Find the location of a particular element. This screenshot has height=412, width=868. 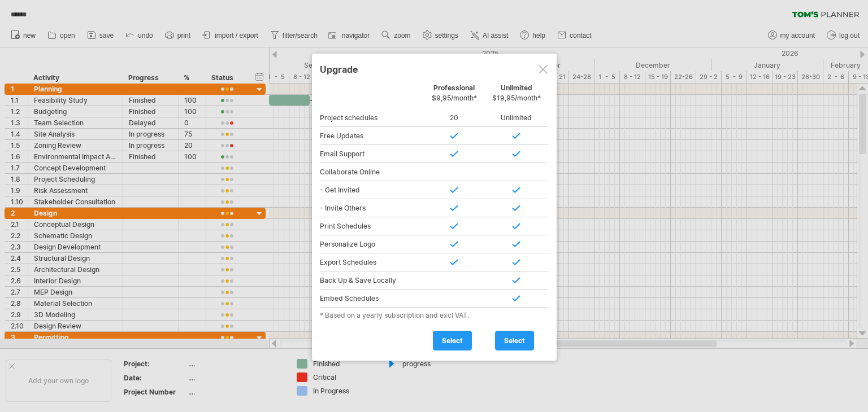

div: Upgrade is located at coordinates (434, 69).